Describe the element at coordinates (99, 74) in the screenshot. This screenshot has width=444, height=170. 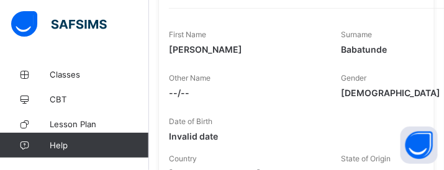
I see `span: Classes` at that location.